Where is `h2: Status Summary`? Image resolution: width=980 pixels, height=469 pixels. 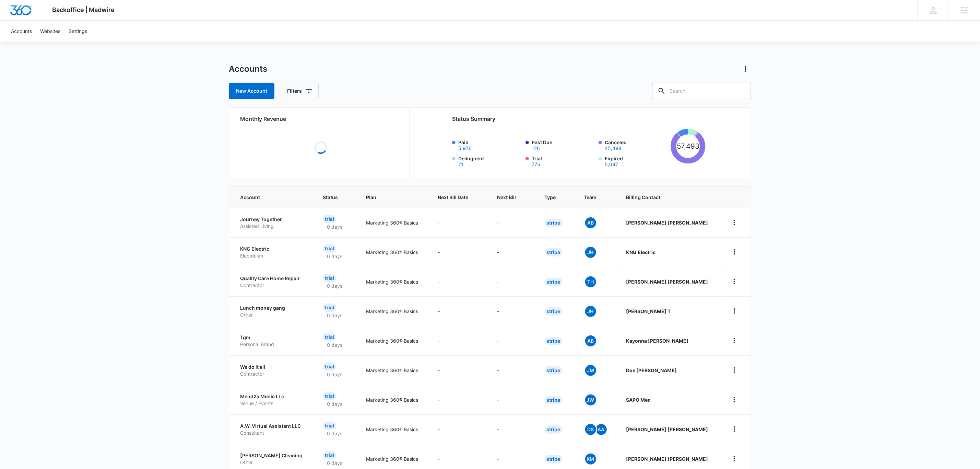
h2: Status Summary is located at coordinates (579, 119).